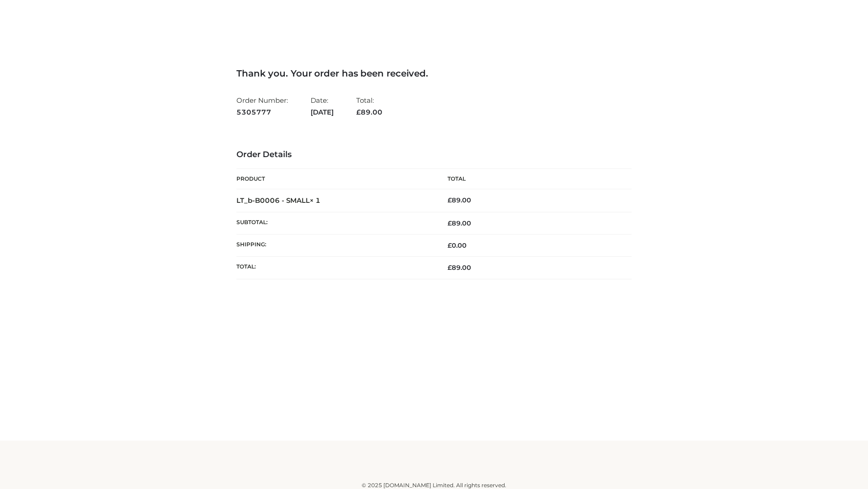  I want to click on li: Order Number:, so click(262, 106).